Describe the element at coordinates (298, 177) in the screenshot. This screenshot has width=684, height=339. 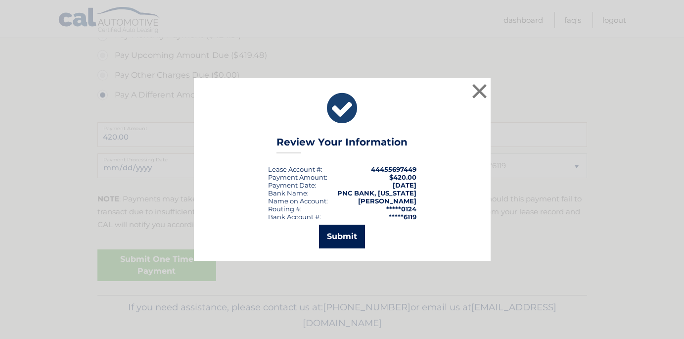
I see `div: Payment Amount:` at that location.